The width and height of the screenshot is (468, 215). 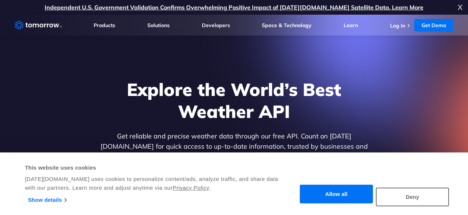 What do you see at coordinates (104, 25) in the screenshot?
I see `a: Products` at bounding box center [104, 25].